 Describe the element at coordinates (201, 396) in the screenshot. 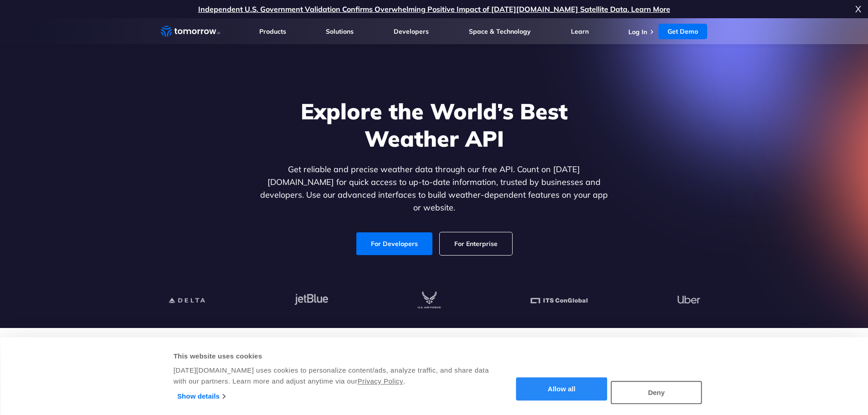

I see `a: Show details` at that location.